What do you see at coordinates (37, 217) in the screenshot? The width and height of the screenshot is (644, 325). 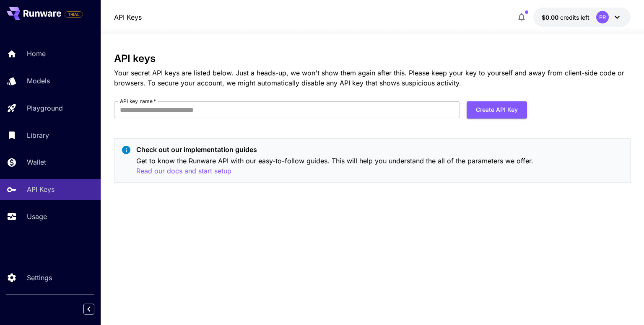 I see `p: Usage` at bounding box center [37, 217].